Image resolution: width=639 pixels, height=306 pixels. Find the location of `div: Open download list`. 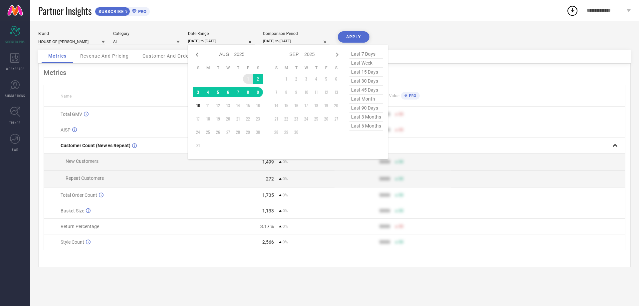

div: Open download list is located at coordinates (573, 11).